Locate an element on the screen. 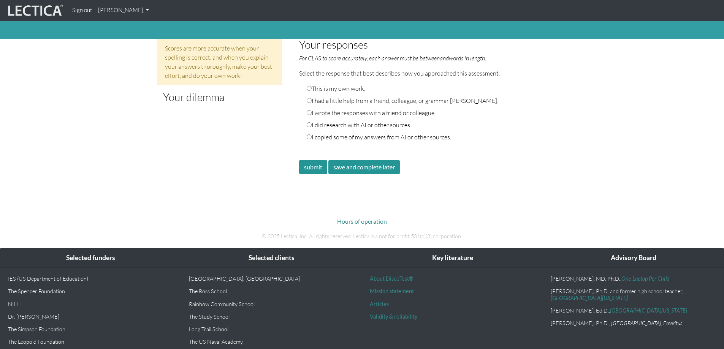  p: Long Trail School is located at coordinates (271, 329).